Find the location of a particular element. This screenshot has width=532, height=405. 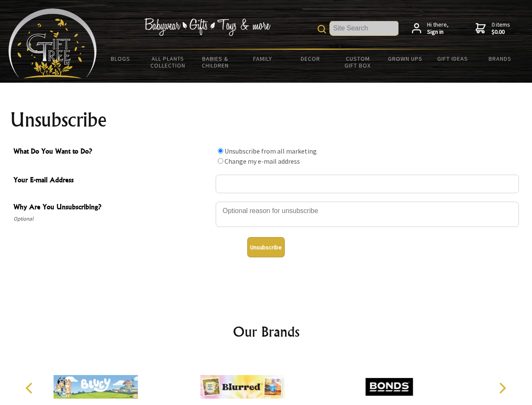

a: BLOGS is located at coordinates (121, 59).